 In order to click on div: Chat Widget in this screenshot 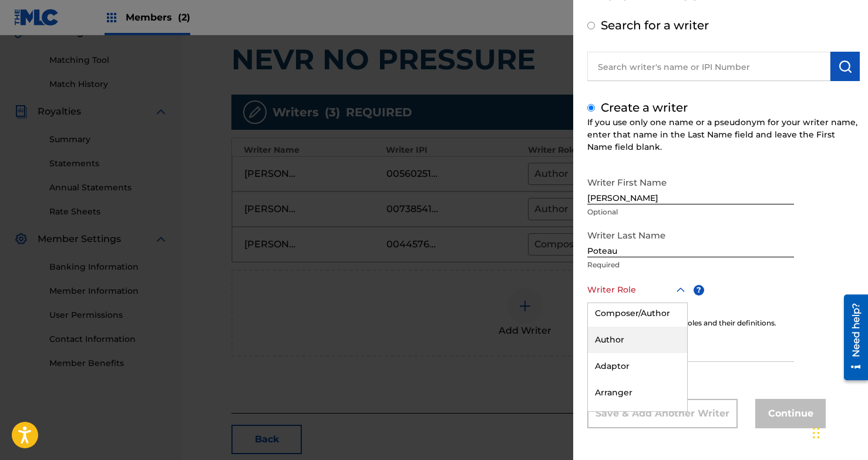, I will do `click(839, 432)`.